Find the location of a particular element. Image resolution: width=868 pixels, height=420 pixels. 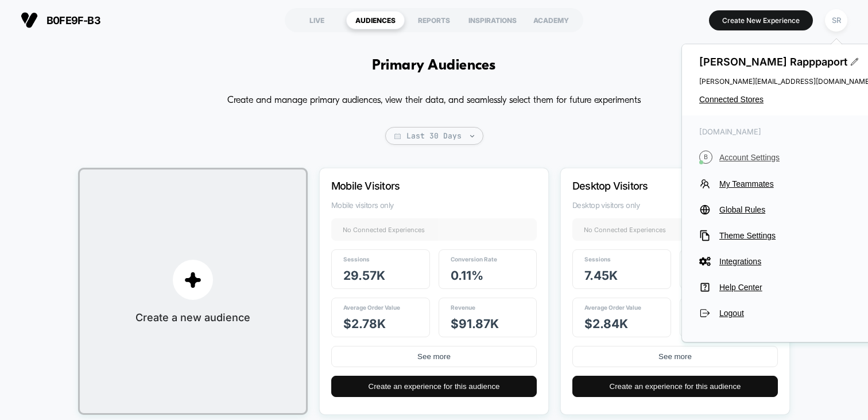

div: REPORTS is located at coordinates (434, 20).